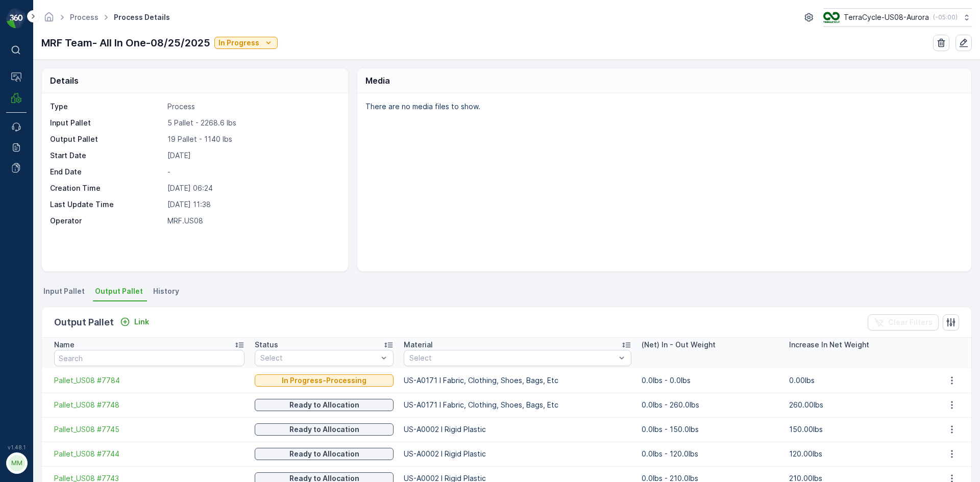 This screenshot has height=482, width=980. What do you see at coordinates (149, 454) in the screenshot?
I see `a: Pallet_US08 #7744` at bounding box center [149, 454].